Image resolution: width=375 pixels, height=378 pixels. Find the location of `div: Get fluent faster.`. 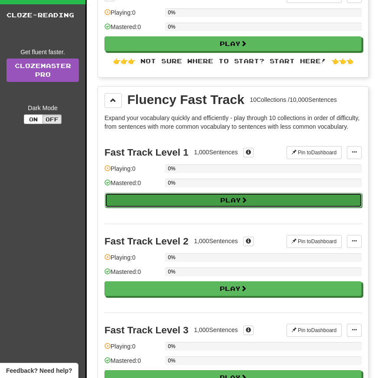

div: Get fluent faster. is located at coordinates (43, 52).